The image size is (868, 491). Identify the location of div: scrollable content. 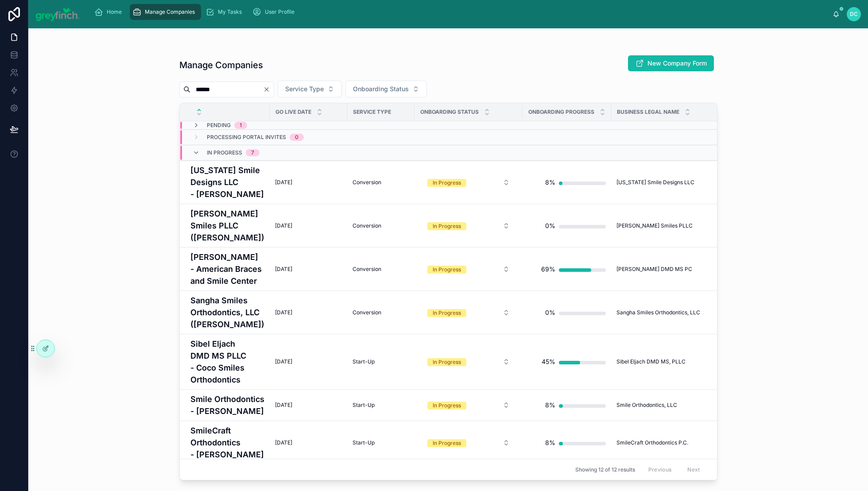
(460, 12).